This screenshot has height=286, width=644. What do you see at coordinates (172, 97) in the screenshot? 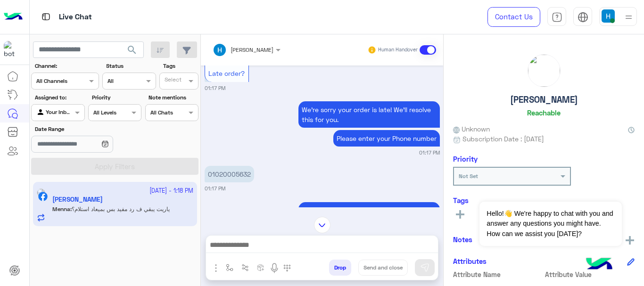
I see `label: Note mentions` at bounding box center [172, 97].